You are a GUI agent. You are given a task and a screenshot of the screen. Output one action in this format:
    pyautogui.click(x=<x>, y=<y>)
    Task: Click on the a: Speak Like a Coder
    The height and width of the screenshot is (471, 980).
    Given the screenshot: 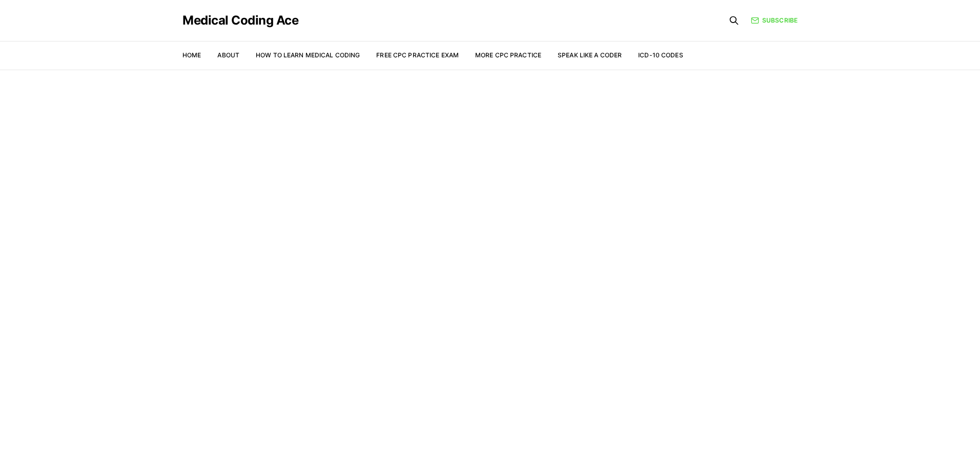 What is the action you would take?
    pyautogui.click(x=589, y=55)
    